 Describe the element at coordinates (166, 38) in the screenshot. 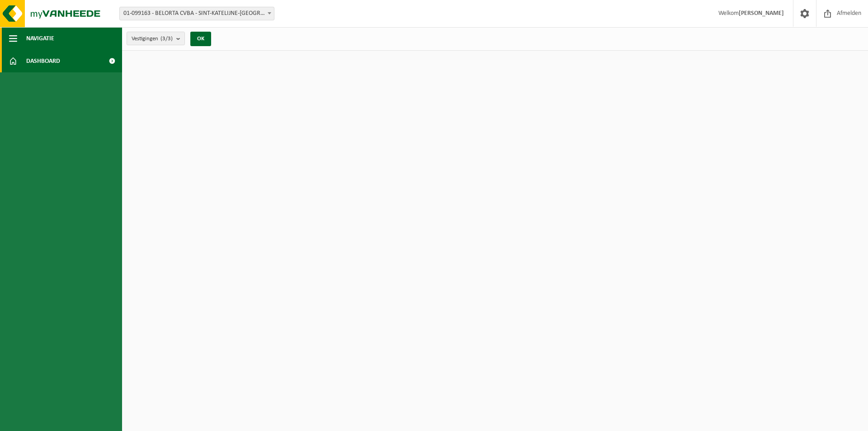

I see `count: (3/3)` at that location.